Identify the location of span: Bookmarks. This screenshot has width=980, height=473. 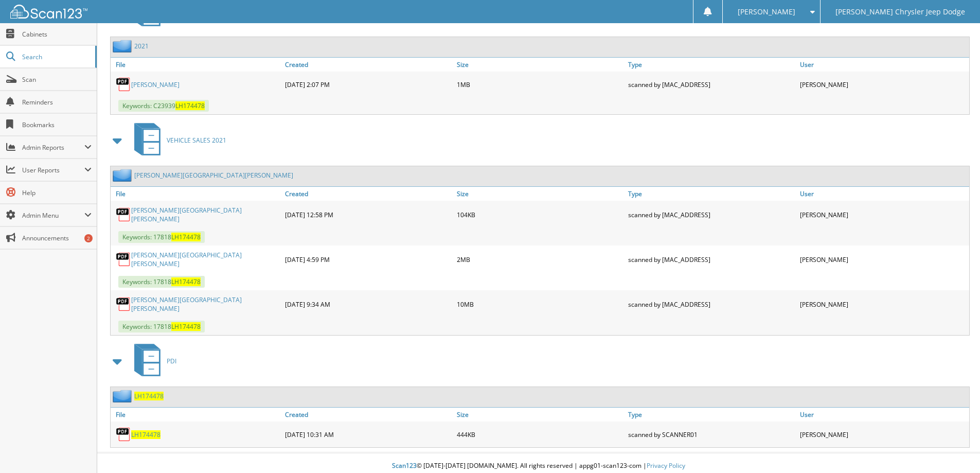
(56, 124).